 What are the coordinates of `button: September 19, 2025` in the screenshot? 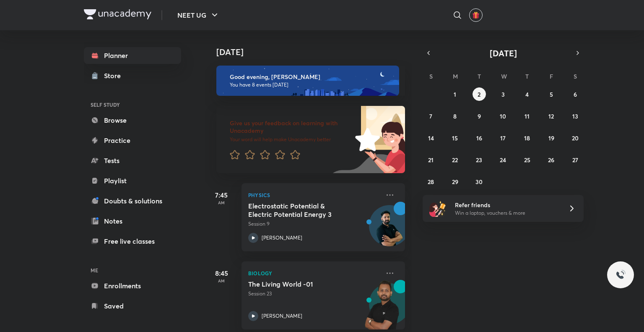 It's located at (552, 138).